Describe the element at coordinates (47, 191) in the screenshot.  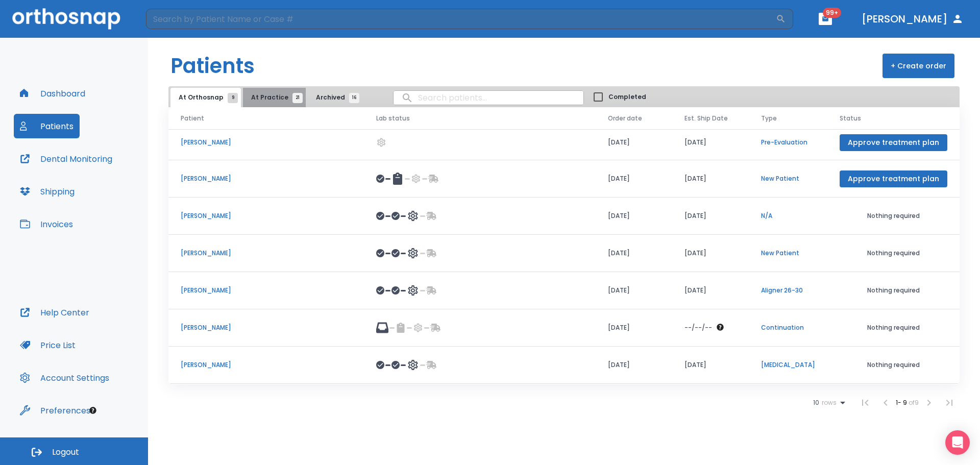
I see `button: Shipping` at that location.